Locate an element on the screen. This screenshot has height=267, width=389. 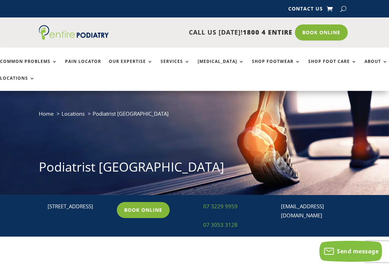
button: Send message is located at coordinates (351, 252).